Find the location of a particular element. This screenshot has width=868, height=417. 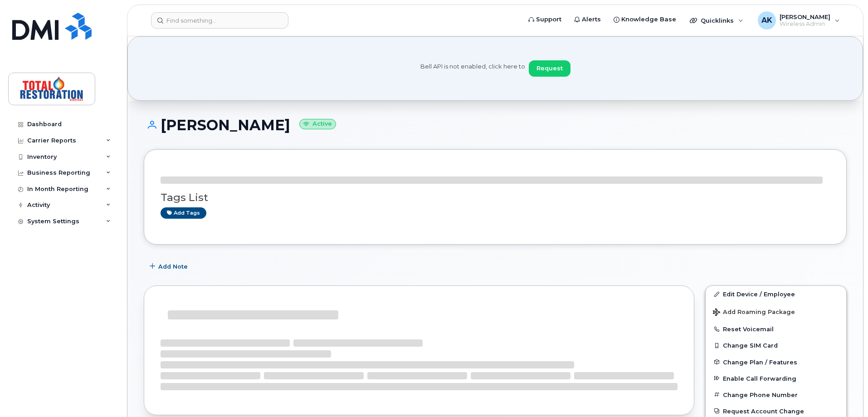

button: Reset Voicemail is located at coordinates (776, 328).